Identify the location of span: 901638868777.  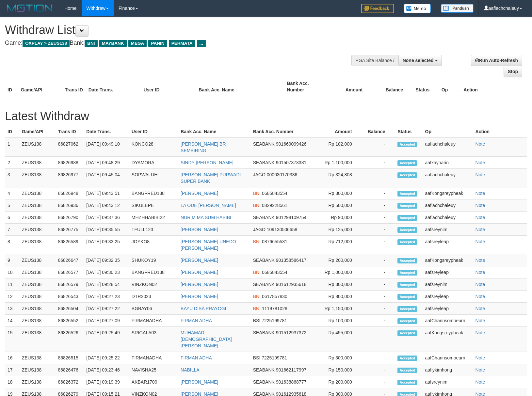
(291, 381).